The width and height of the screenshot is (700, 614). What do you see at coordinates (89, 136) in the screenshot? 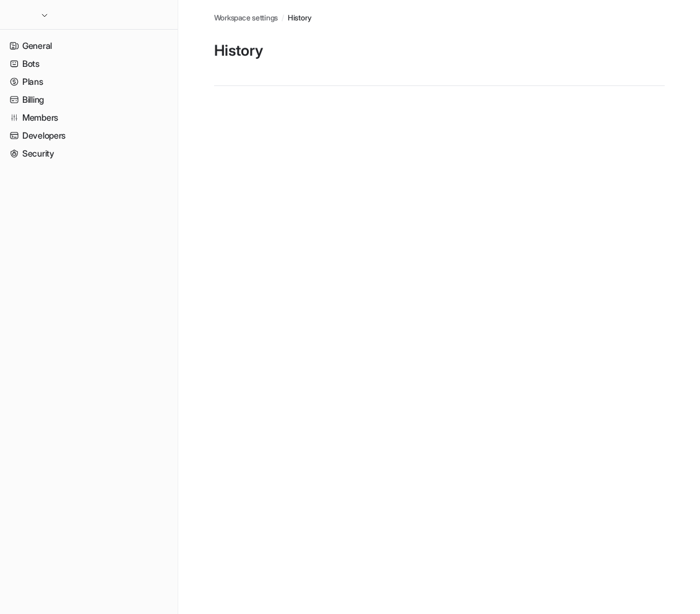
I see `a: Developers` at bounding box center [89, 136].